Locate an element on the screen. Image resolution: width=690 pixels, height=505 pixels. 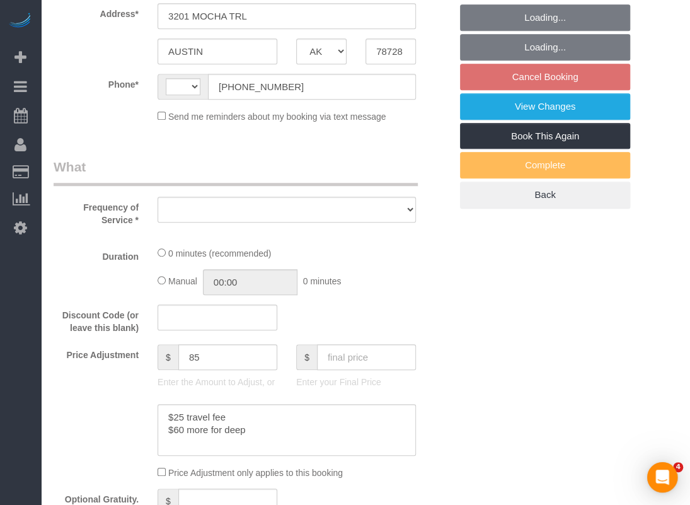
label: Discount Code (or leave this blank) is located at coordinates (96, 319).